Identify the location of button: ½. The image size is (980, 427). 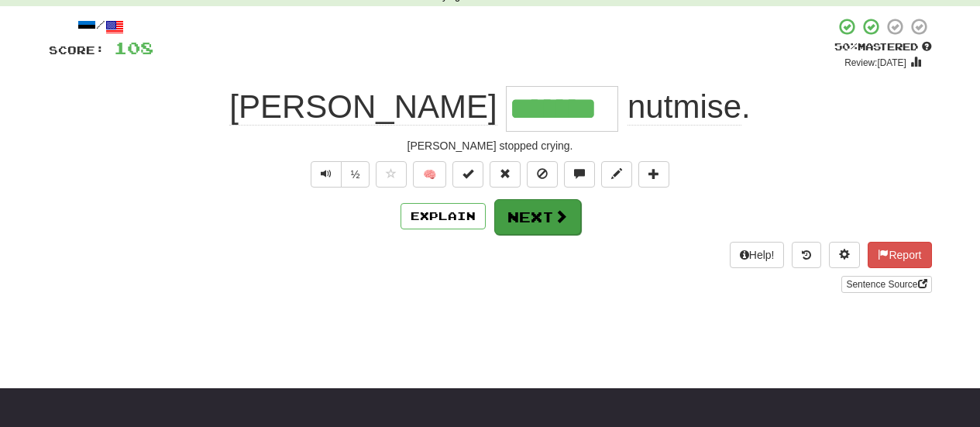
(356, 174).